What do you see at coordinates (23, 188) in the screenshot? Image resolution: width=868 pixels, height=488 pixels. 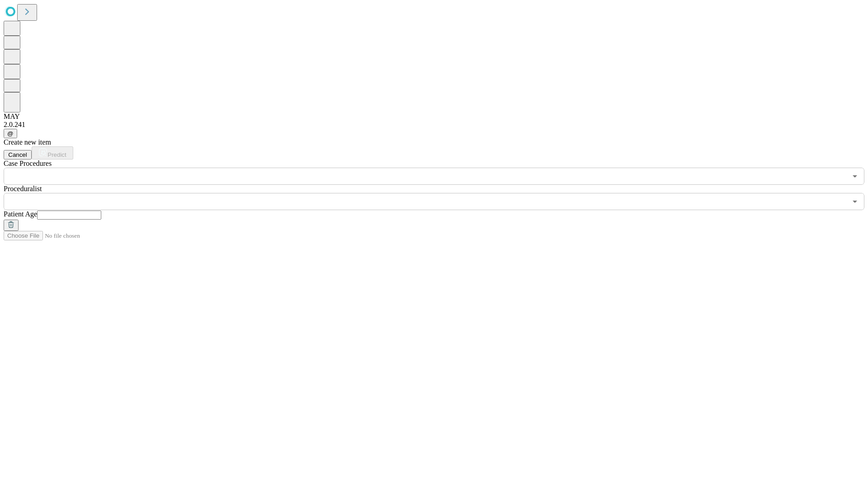 I see `span: Proceduralist` at bounding box center [23, 188].